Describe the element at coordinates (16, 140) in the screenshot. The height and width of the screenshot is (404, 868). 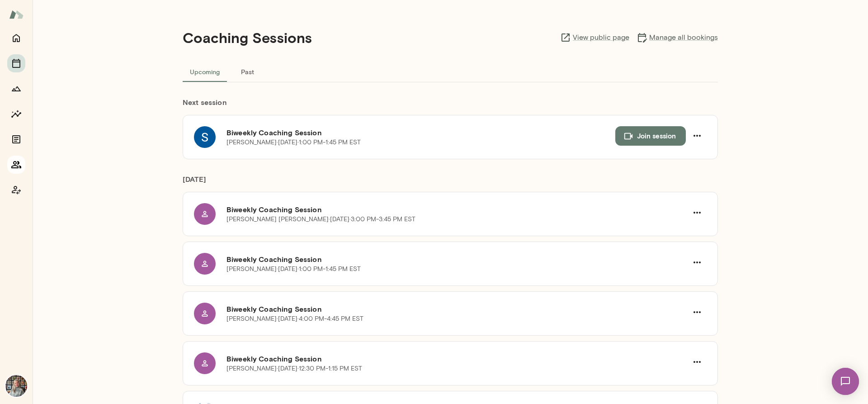
I see `button: Documents` at that location.